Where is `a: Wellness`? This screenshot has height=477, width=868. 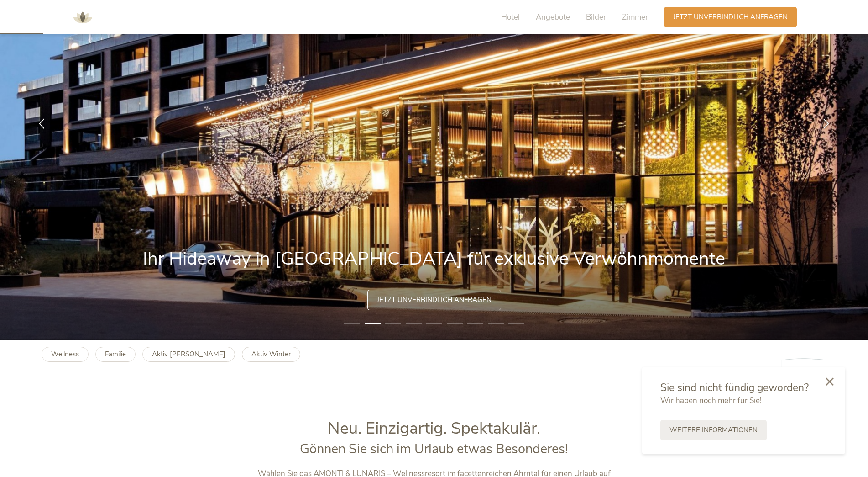
a: Wellness is located at coordinates (65, 354).